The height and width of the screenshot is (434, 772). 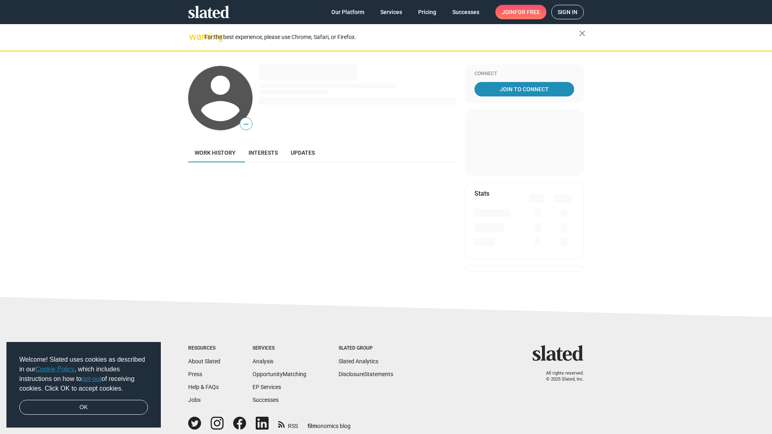 I want to click on a: Joinfor free, so click(x=520, y=12).